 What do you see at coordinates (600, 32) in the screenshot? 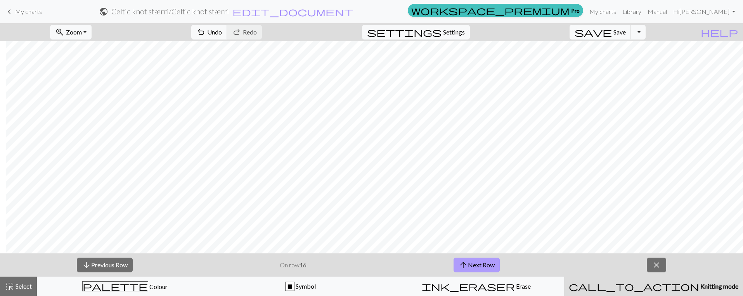
I see `button: Save` at bounding box center [600, 32].